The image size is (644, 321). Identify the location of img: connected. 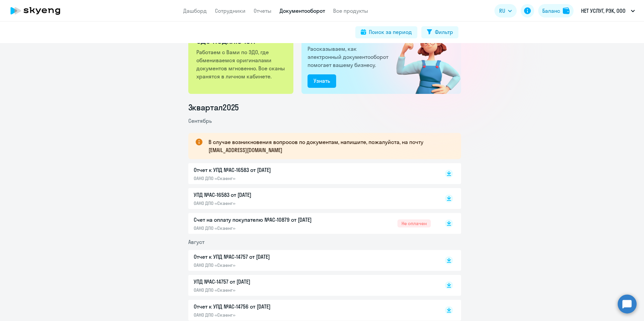
(422, 56).